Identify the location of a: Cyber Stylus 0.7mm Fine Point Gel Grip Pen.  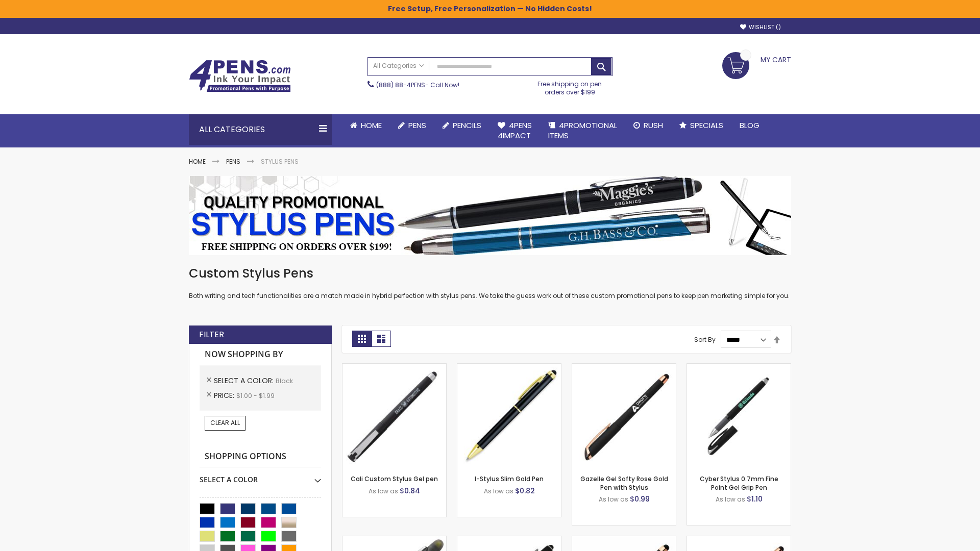
(739, 482).